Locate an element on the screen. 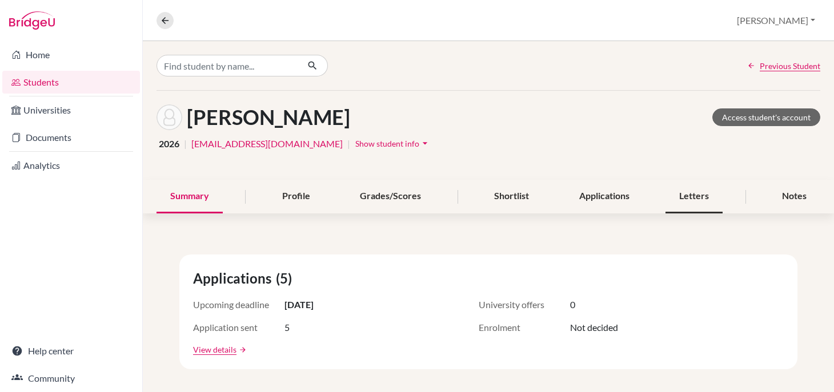 The image size is (834, 392). span: Not decided is located at coordinates (594, 328).